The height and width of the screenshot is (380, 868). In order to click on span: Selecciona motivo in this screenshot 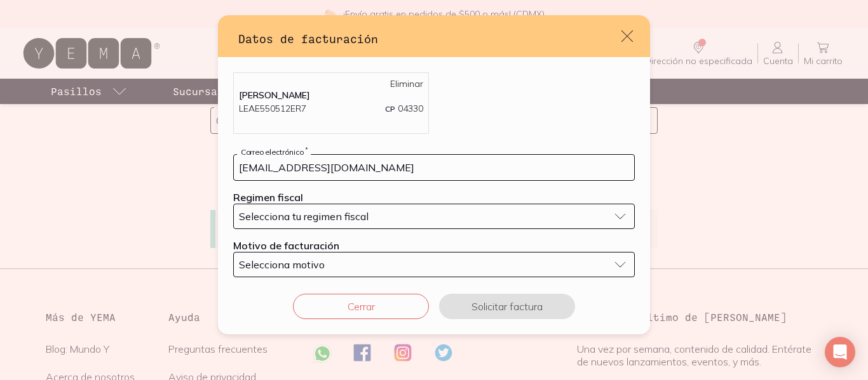, I will do `click(282, 265)`.